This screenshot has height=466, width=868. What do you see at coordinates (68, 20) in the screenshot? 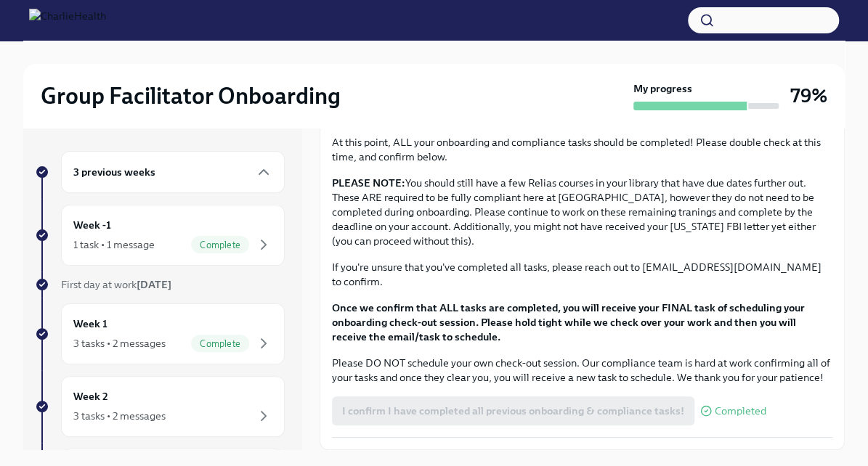
I see `img: CharlieHealth` at bounding box center [68, 20].